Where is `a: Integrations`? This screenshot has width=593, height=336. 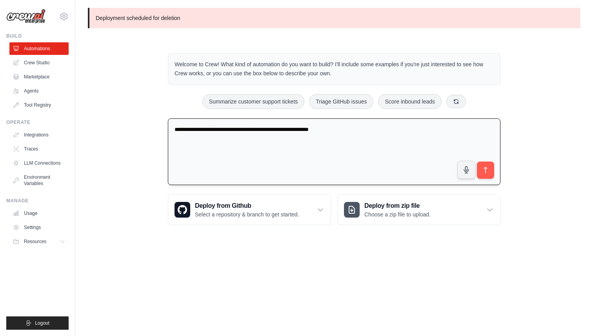
a: Integrations is located at coordinates (39, 135).